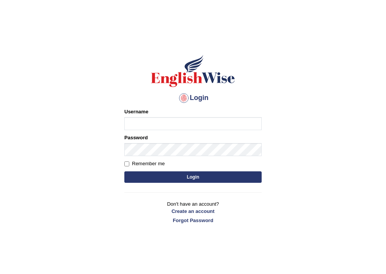  Describe the element at coordinates (193, 220) in the screenshot. I see `a: Forgot Password` at that location.